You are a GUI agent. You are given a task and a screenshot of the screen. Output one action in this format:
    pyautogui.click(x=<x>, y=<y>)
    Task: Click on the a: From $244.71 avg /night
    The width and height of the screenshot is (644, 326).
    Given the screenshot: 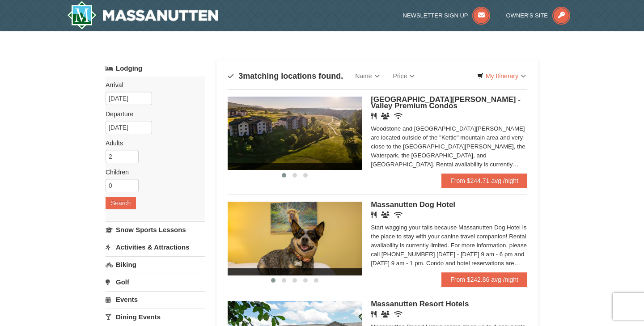 What is the action you would take?
    pyautogui.click(x=484, y=181)
    